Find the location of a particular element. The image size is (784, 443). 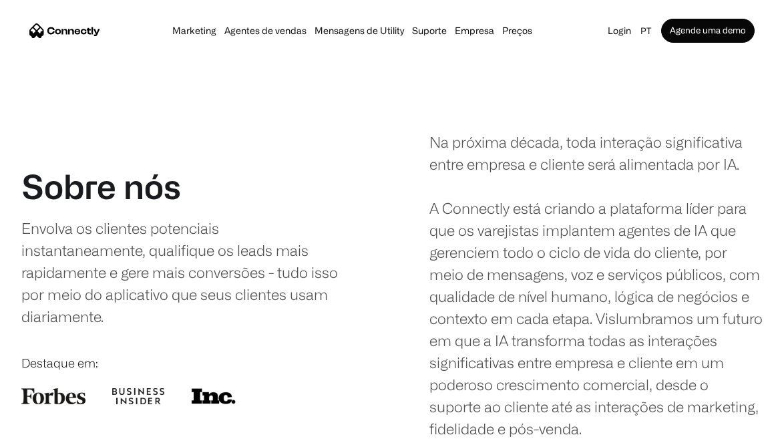

ul: Language list is located at coordinates (53, 429).